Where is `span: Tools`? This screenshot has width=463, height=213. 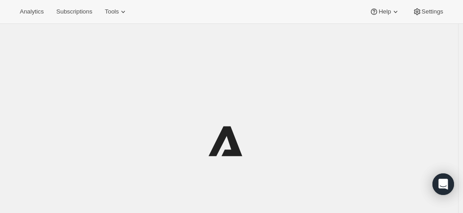
span: Tools is located at coordinates (111, 12).